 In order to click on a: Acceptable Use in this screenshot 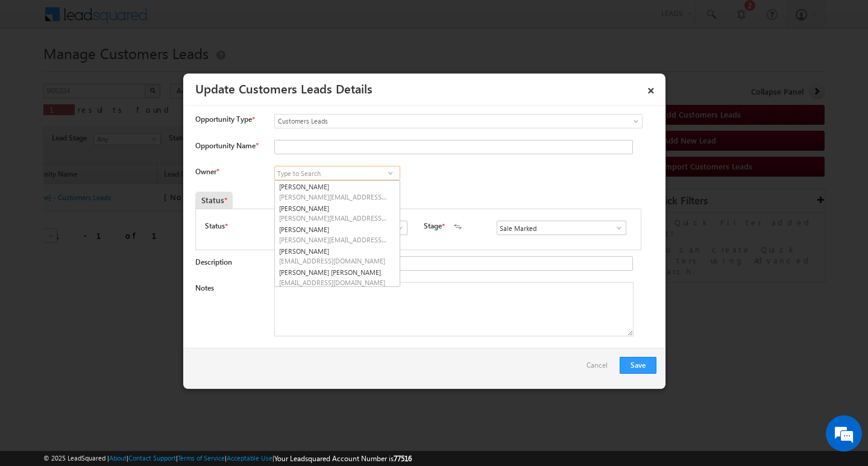, I will do `click(250, 458)`.